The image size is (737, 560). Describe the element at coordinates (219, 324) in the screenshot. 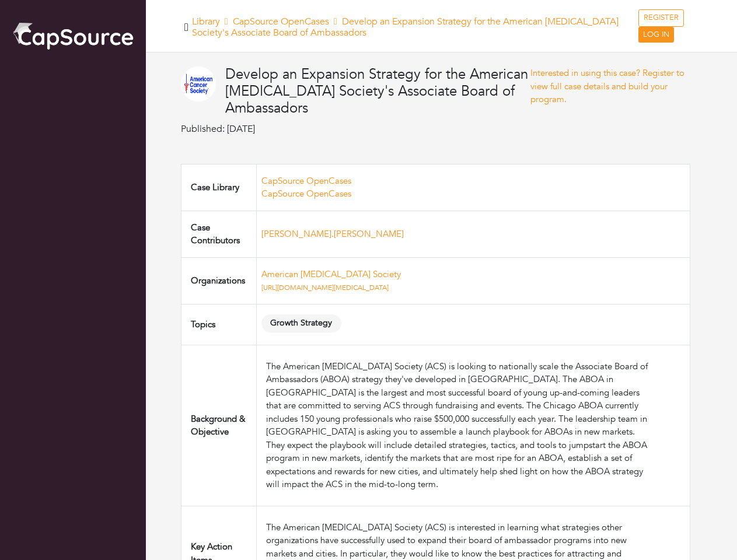

I see `td: Topics` at that location.